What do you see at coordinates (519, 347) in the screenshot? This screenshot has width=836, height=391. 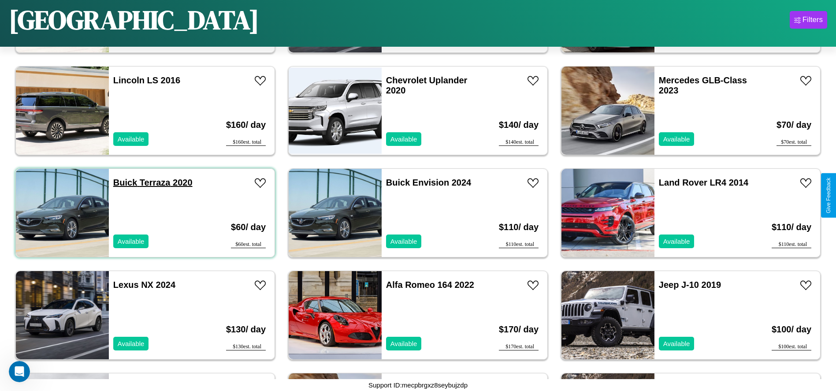 I see `div: $ 170 est. total` at bounding box center [519, 347].